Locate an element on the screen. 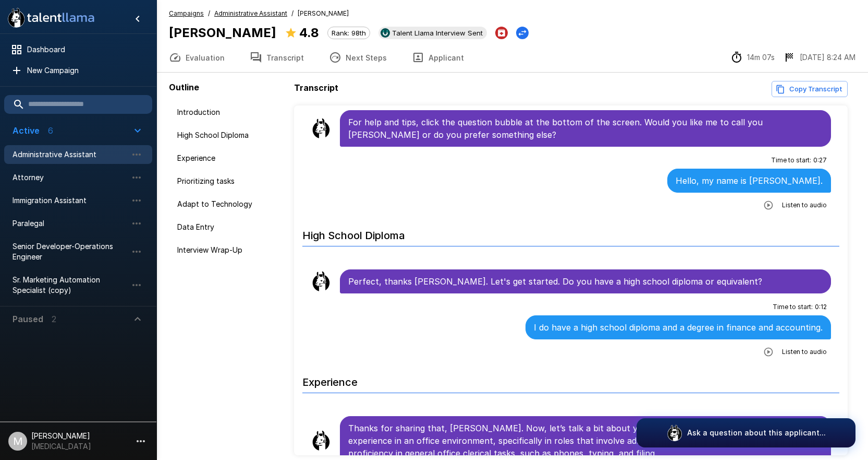  div: Interview Wrap-Up is located at coordinates (229, 250).